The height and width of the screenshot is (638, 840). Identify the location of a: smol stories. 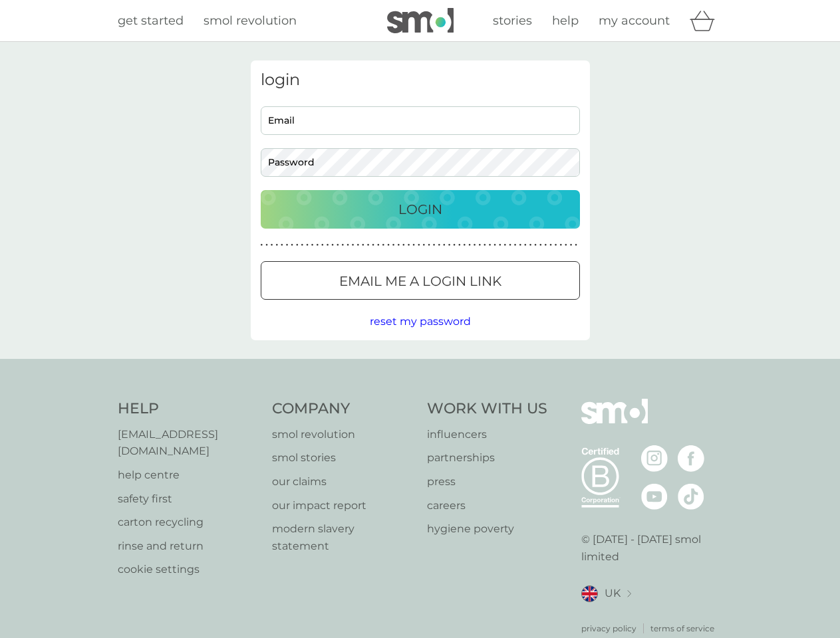
(342, 458).